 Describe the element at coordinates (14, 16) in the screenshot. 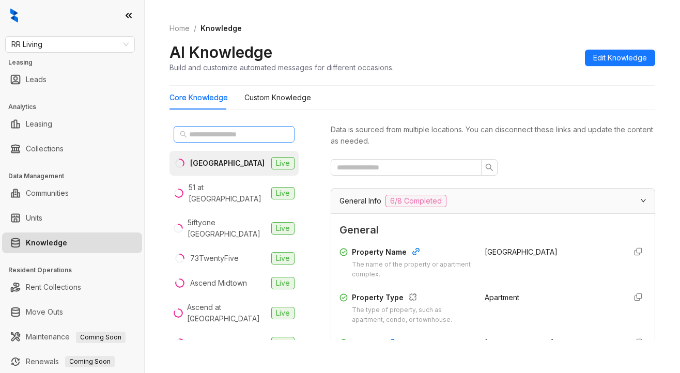

I see `img: logo` at that location.